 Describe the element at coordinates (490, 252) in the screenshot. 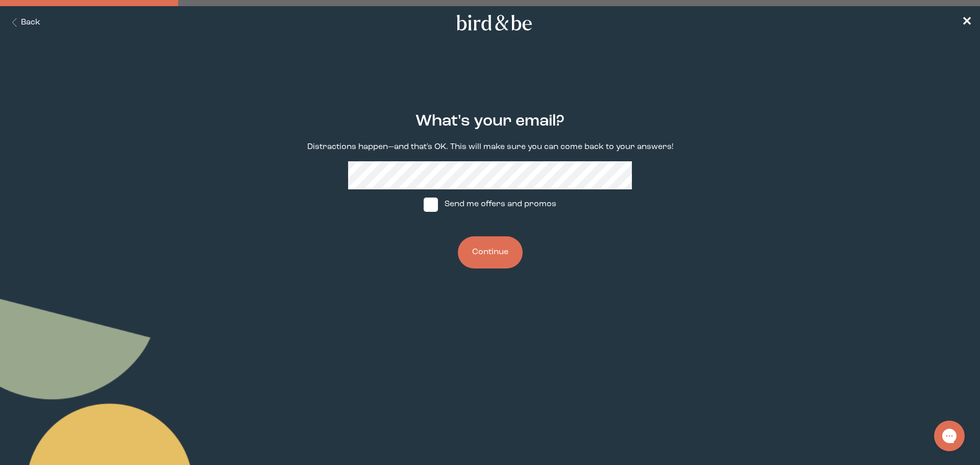

I see `button: Continue` at that location.